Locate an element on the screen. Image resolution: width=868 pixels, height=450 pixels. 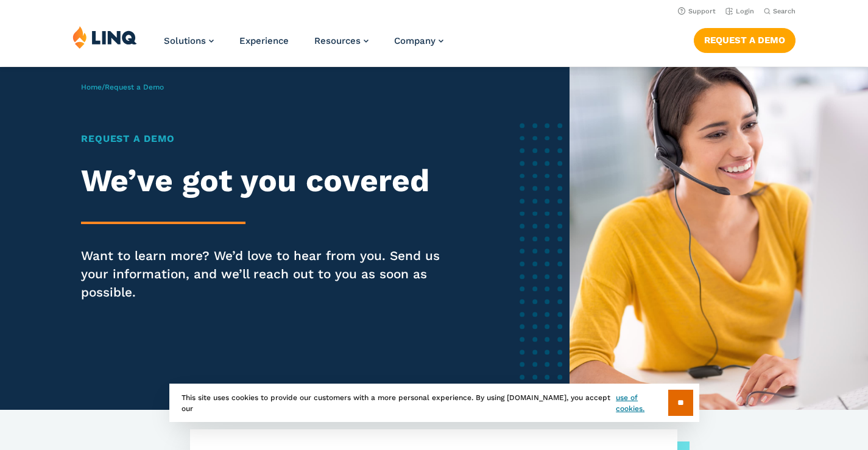
a: Request a Demo is located at coordinates (745, 40).